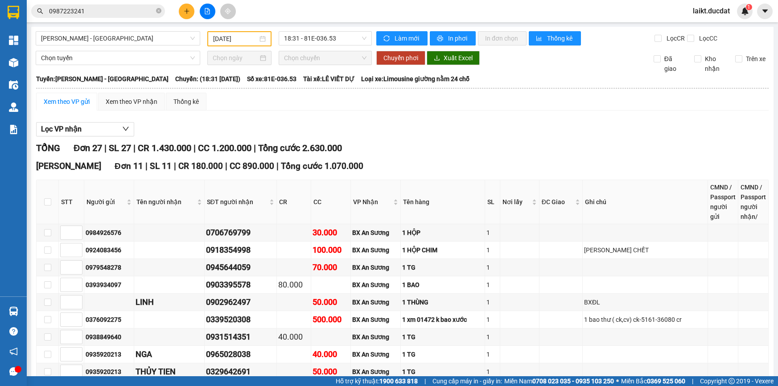  What do you see at coordinates (169, 355) in the screenshot?
I see `div: NGA` at bounding box center [169, 355].